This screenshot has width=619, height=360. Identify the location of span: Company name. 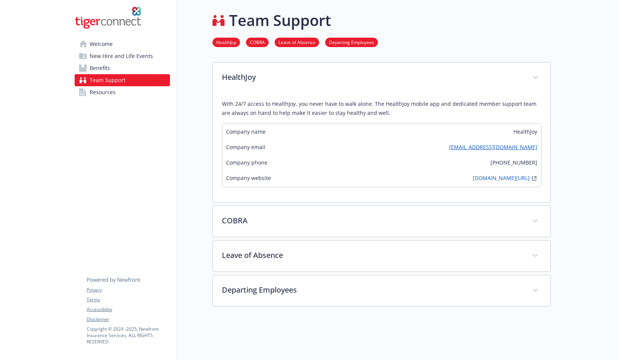
(246, 131).